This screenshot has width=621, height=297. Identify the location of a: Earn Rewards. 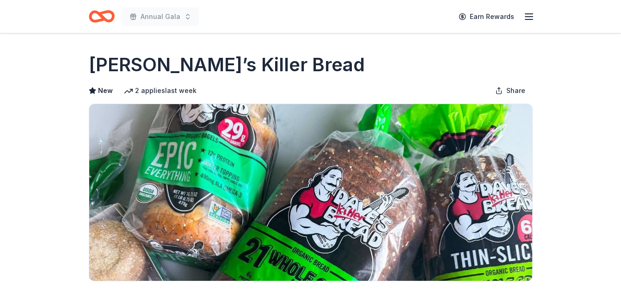
(487, 17).